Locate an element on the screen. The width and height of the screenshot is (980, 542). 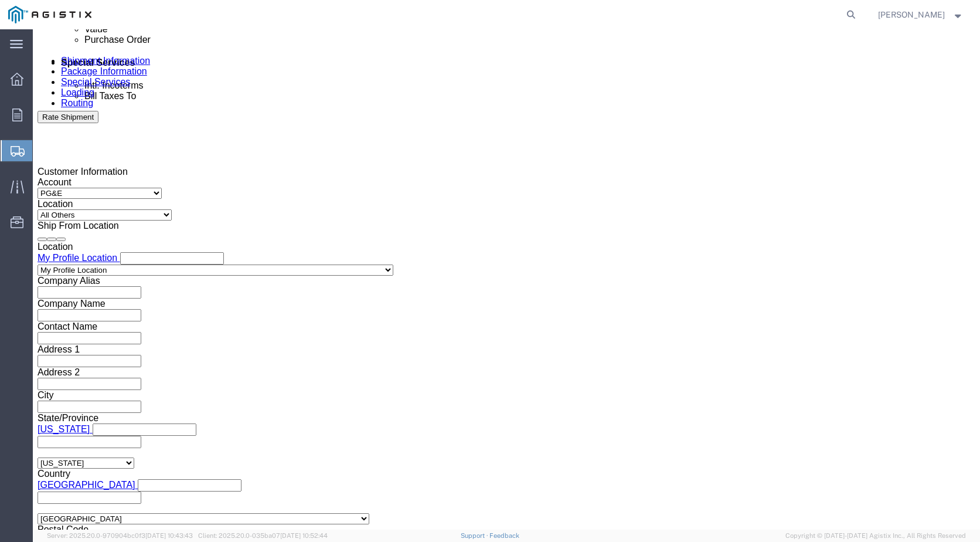
span: Client: 2025.20.0-035ba07 is located at coordinates (263, 535).